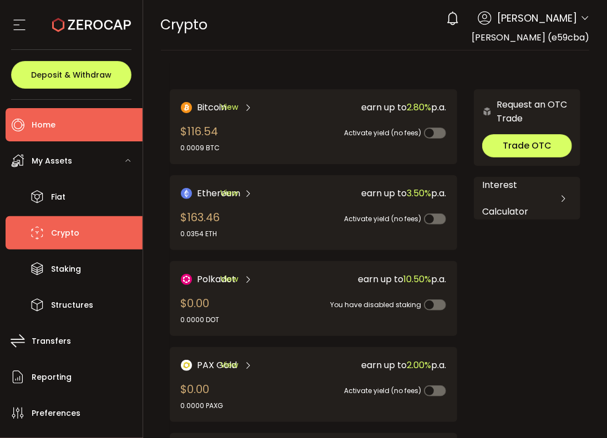  What do you see at coordinates (186, 366) in the screenshot?
I see `img: PAX Gold` at bounding box center [186, 366].